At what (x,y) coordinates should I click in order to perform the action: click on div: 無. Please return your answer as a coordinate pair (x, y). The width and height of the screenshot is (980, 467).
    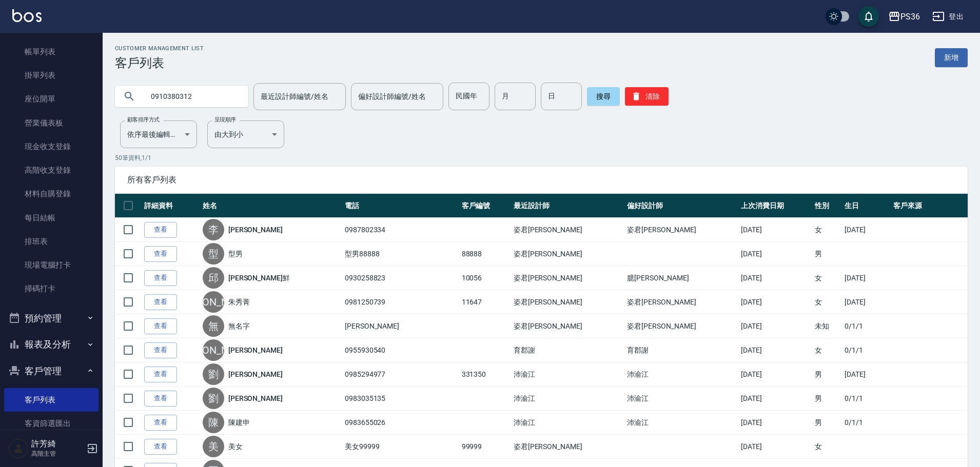
    Looking at the image, I should click on (214, 326).